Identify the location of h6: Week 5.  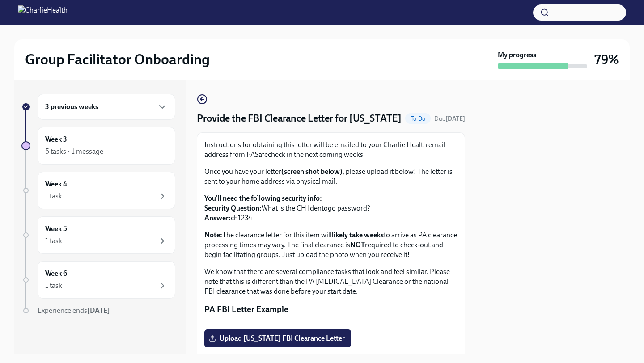
(56, 229).